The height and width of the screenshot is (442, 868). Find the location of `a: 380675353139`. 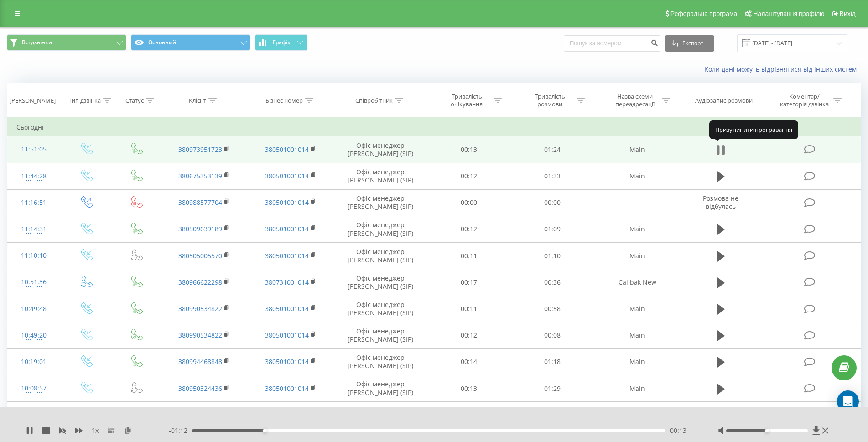

a: 380675353139 is located at coordinates (200, 176).